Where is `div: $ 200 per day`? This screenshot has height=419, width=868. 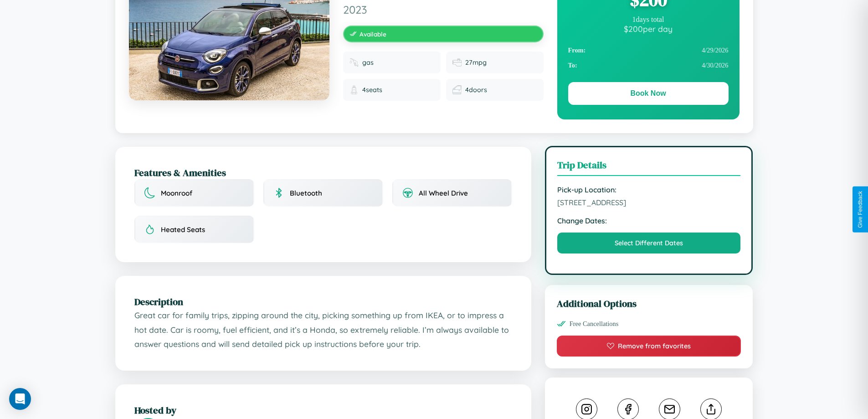
div: $ 200 per day is located at coordinates (648, 29).